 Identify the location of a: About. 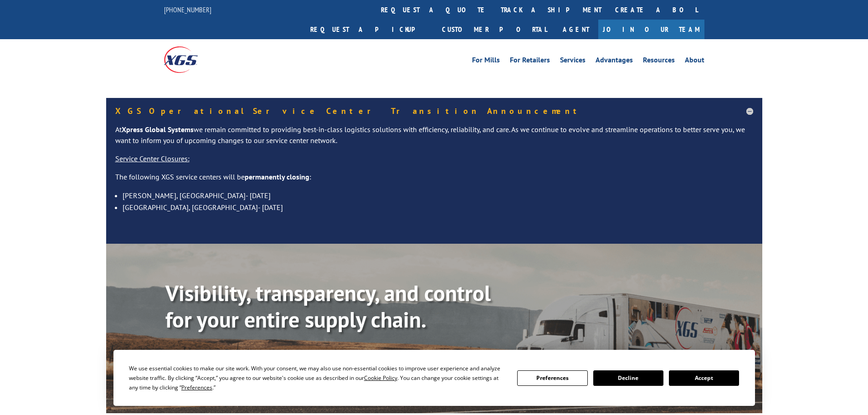
(694, 61).